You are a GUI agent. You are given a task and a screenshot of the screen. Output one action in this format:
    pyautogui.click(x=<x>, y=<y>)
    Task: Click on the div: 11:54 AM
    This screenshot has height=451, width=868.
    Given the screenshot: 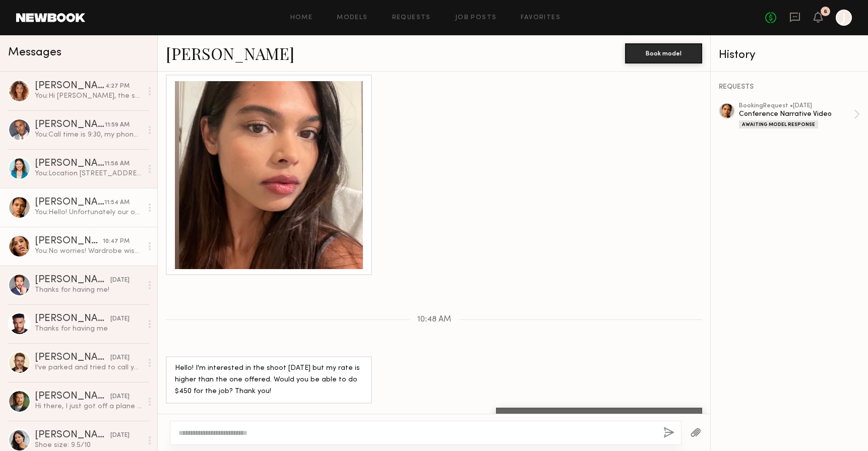 What is the action you would take?
    pyautogui.click(x=117, y=203)
    